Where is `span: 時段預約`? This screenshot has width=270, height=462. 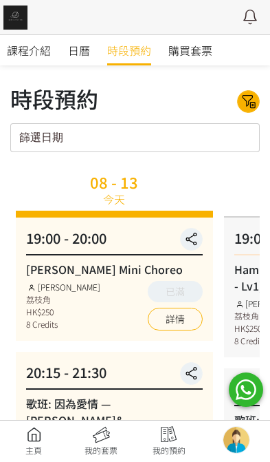 span: 時段預約 is located at coordinates (129, 50).